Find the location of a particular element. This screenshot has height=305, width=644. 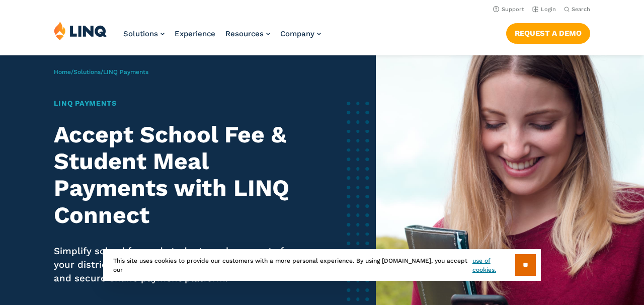

span: Solutions is located at coordinates (141, 34).